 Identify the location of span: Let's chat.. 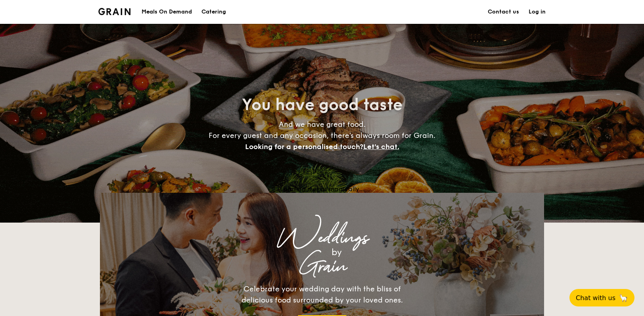
(381, 147).